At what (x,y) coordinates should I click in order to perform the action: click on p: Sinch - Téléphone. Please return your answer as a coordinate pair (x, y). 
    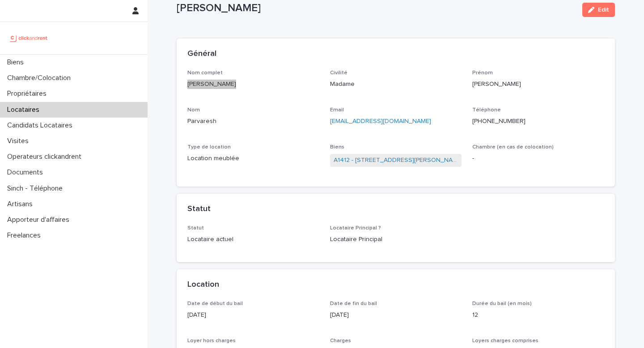
    Looking at the image, I should click on (37, 189).